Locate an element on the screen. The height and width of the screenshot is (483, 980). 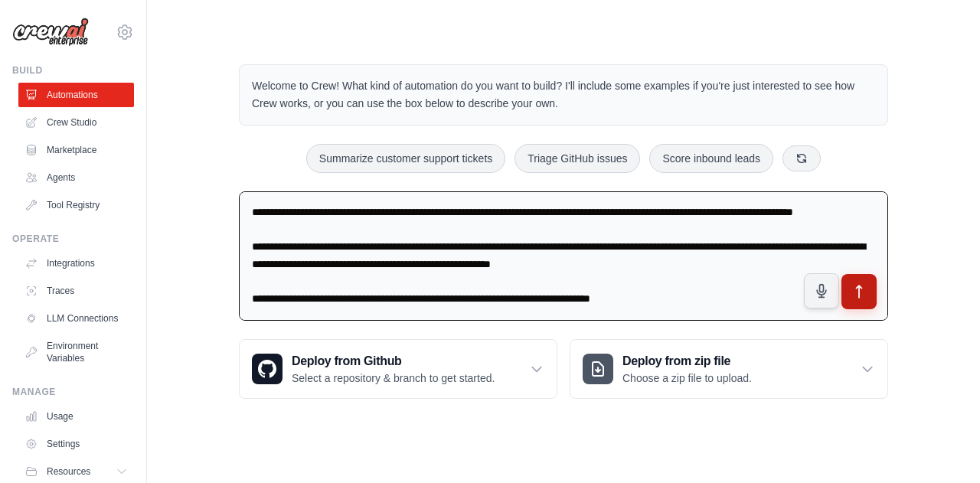
button: Score inbound leads is located at coordinates (711, 158).